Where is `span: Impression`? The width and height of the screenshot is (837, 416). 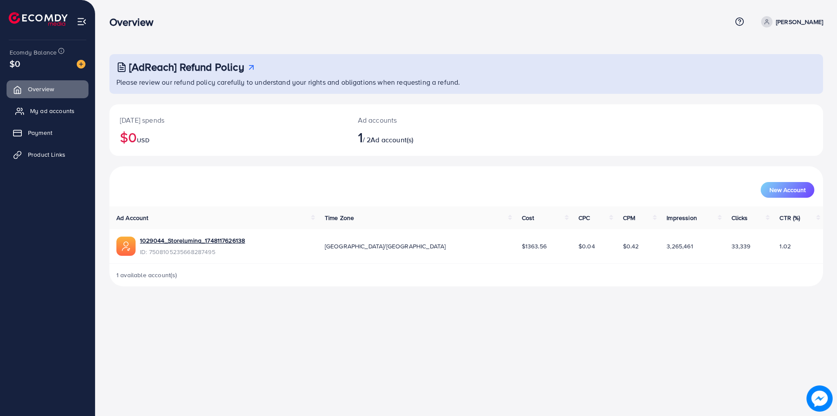
span: Impression is located at coordinates (682, 218).